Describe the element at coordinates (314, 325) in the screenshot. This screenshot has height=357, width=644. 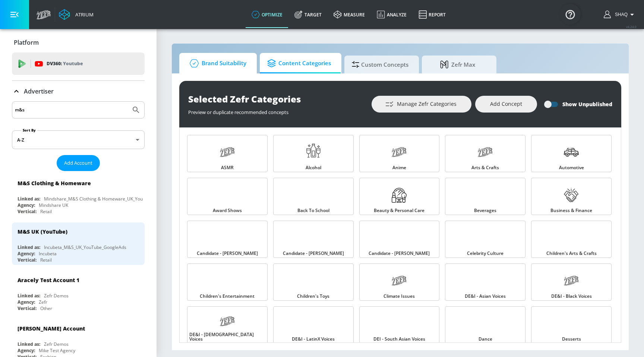
I see `a: DE&I - LatinX Voices` at that location.